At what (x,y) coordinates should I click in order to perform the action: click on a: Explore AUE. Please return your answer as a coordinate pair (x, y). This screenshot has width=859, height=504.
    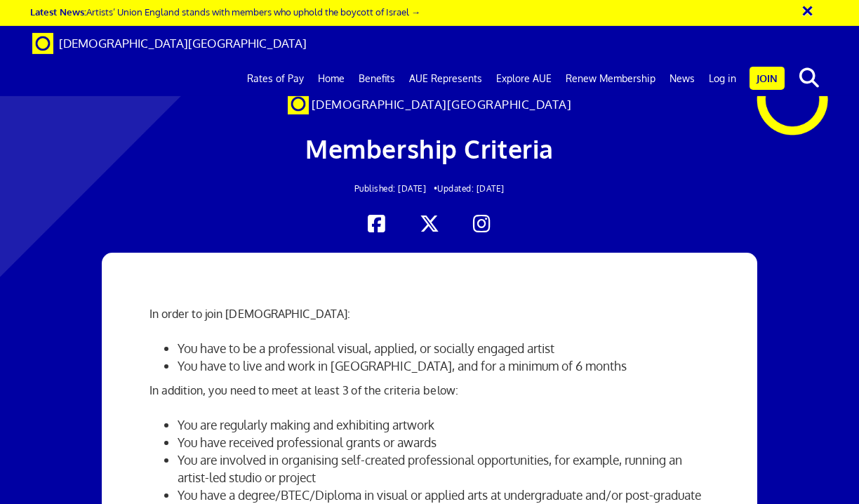
    Looking at the image, I should click on (524, 79).